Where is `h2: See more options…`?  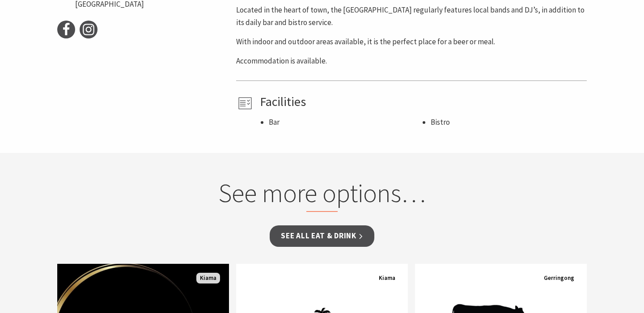
h2: See more options… is located at coordinates (322, 195).